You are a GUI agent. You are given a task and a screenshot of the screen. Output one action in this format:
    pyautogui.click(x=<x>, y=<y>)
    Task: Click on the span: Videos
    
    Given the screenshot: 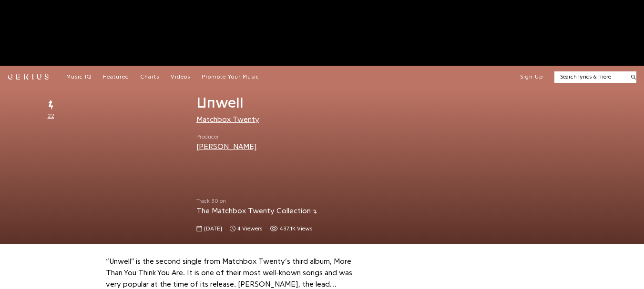 What is the action you would take?
    pyautogui.click(x=180, y=77)
    